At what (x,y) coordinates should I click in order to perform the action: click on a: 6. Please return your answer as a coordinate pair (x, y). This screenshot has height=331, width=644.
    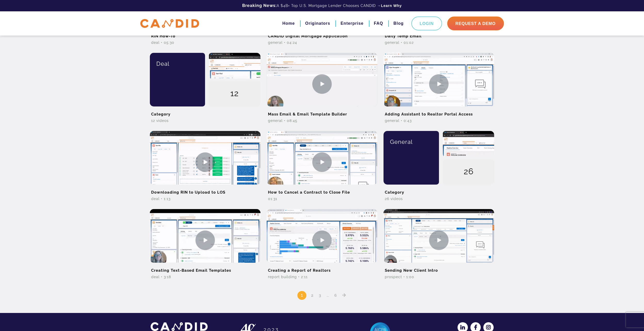
    Looking at the image, I should click on (336, 296).